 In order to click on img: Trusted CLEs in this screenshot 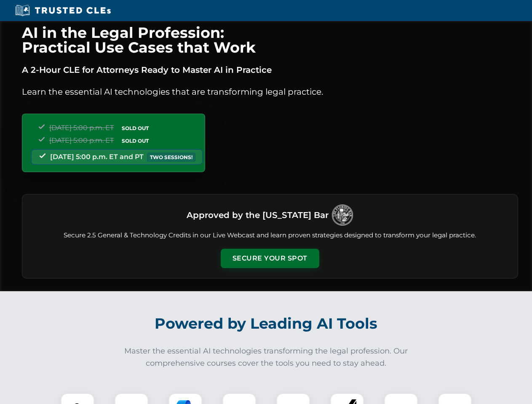, I will do `click(62, 10)`.